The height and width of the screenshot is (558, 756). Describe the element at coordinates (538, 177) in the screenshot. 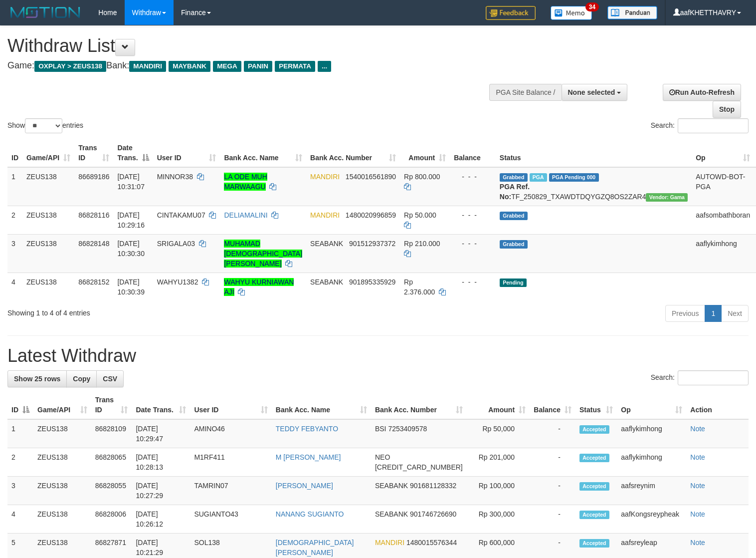

I see `span: Marked by aafkaynarin` at that location.